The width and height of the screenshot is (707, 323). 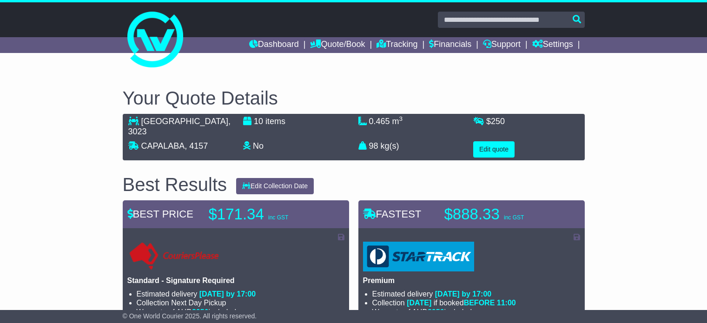 What do you see at coordinates (236, 280) in the screenshot?
I see `p: Standard - Signature Required` at bounding box center [236, 280].